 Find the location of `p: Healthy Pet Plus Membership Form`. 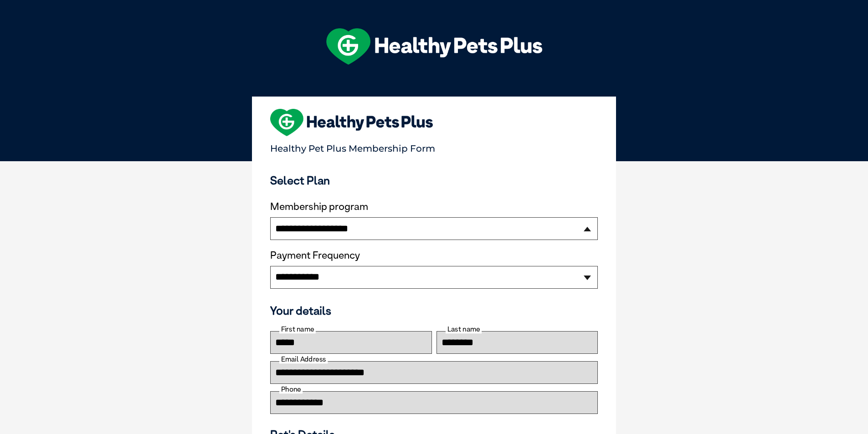

p: Healthy Pet Plus Membership Form is located at coordinates (434, 146).